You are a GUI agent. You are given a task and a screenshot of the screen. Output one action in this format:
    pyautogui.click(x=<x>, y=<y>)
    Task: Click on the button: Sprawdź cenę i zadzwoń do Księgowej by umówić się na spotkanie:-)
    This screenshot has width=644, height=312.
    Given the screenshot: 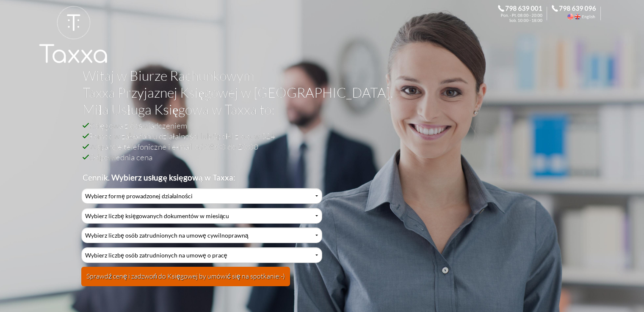 What is the action you would take?
    pyautogui.click(x=186, y=277)
    